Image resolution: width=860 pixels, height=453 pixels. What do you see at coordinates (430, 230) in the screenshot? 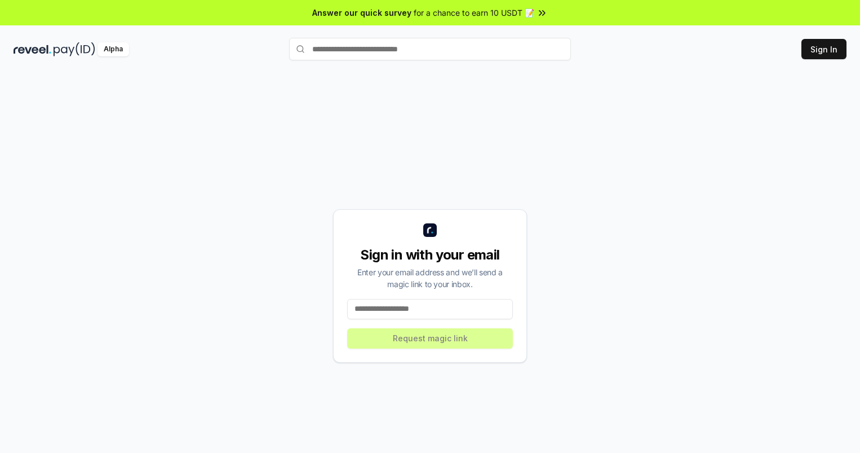
I see `img: logo_small` at bounding box center [430, 230].